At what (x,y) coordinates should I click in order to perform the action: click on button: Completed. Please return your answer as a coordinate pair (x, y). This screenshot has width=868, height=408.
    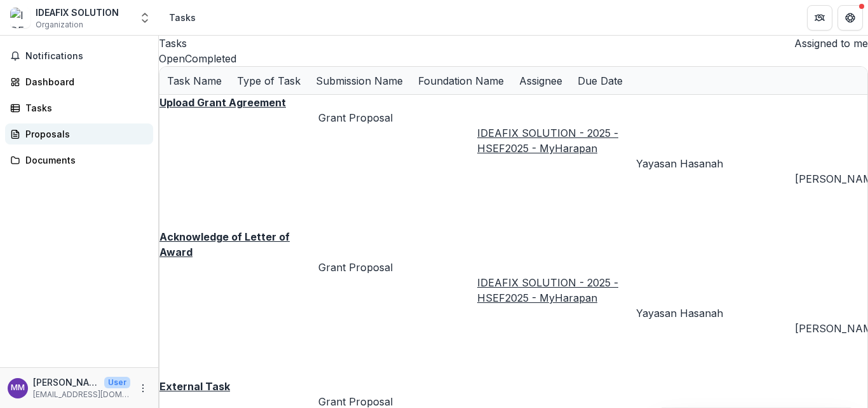
    Looking at the image, I should click on (210, 58).